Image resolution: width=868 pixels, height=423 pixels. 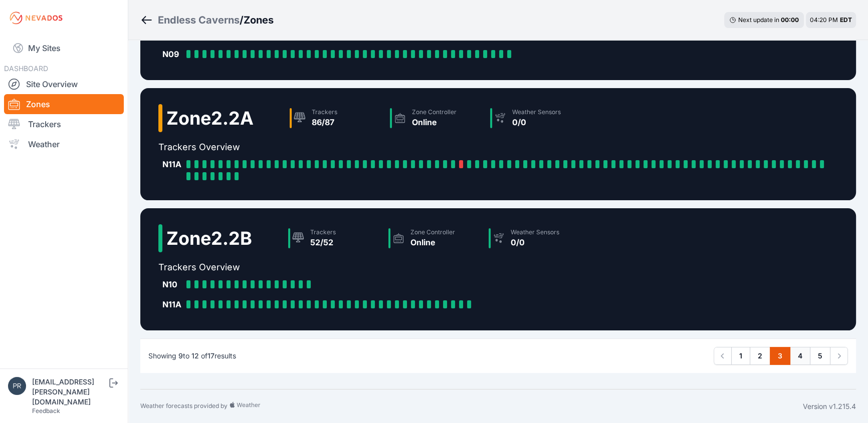 I want to click on span: Next update in, so click(x=759, y=19).